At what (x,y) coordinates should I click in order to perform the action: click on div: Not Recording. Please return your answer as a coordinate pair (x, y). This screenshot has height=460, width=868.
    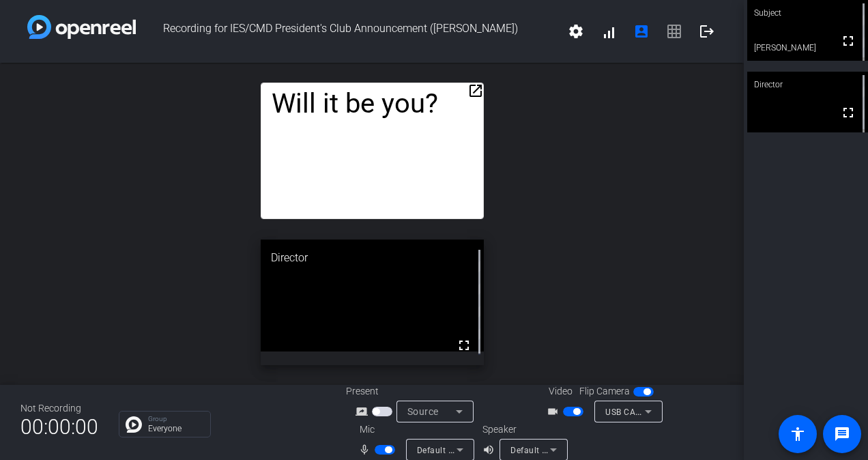
    Looking at the image, I should click on (59, 408).